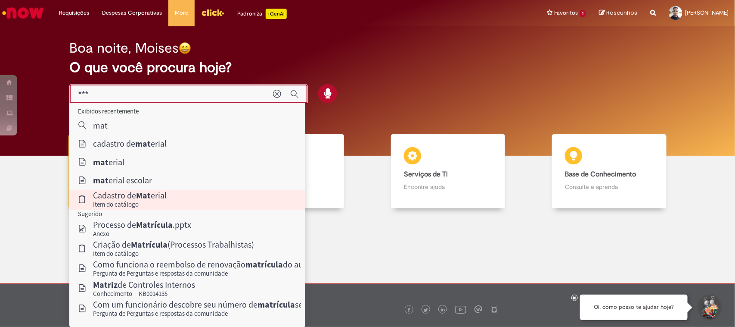 The image size is (735, 327). What do you see at coordinates (601, 174) in the screenshot?
I see `b: Base de Conhecimento` at bounding box center [601, 174].